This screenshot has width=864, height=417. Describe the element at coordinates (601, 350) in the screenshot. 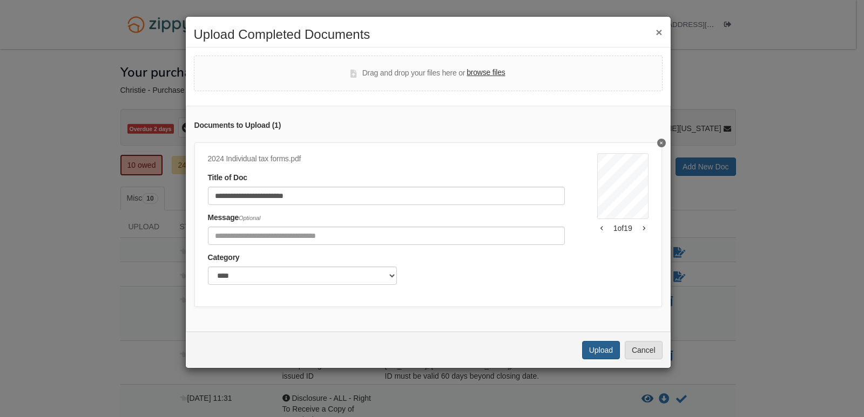

I see `button: Upload` at that location.